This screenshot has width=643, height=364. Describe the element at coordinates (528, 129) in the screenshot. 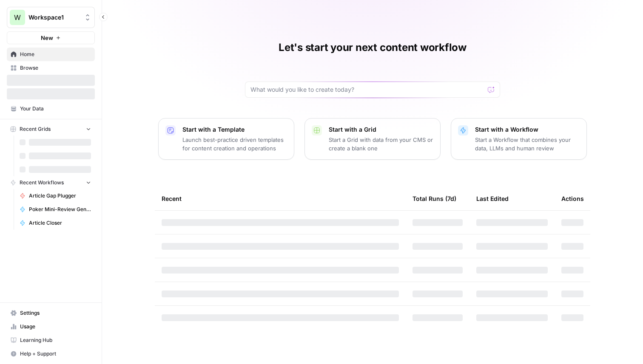

I see `p: Start with a Workflow` at that location.